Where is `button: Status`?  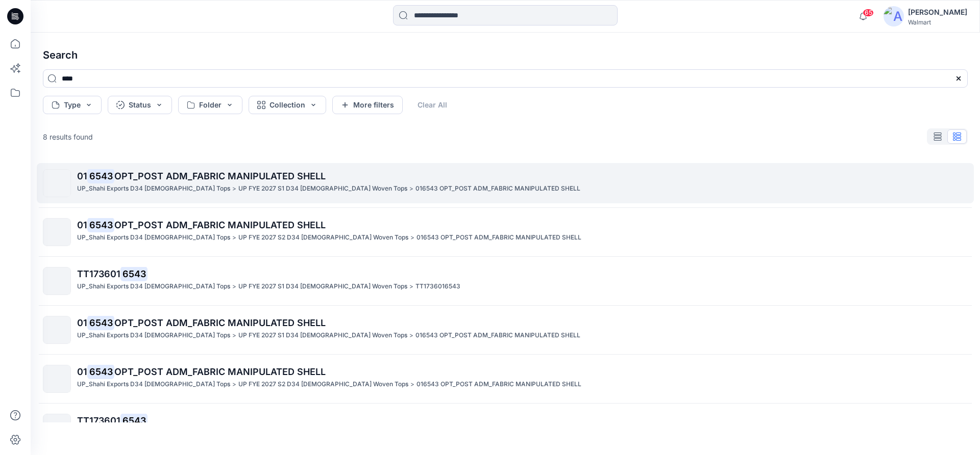 button: Status is located at coordinates (140, 105).